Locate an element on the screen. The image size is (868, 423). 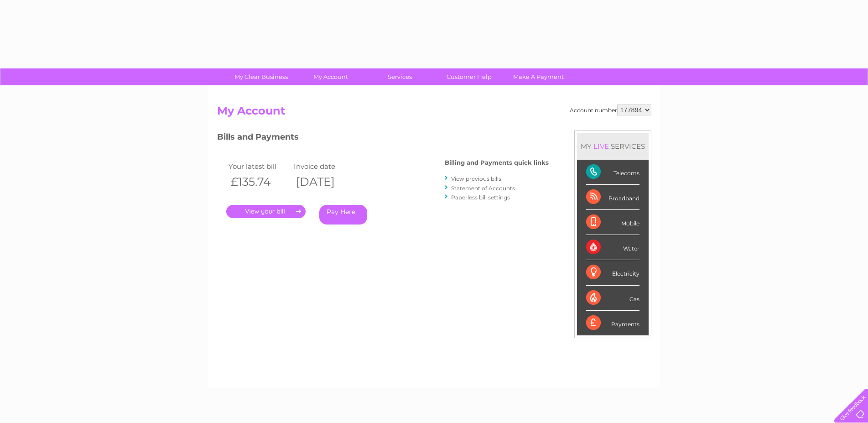
a: My Clear Business is located at coordinates (261, 77).